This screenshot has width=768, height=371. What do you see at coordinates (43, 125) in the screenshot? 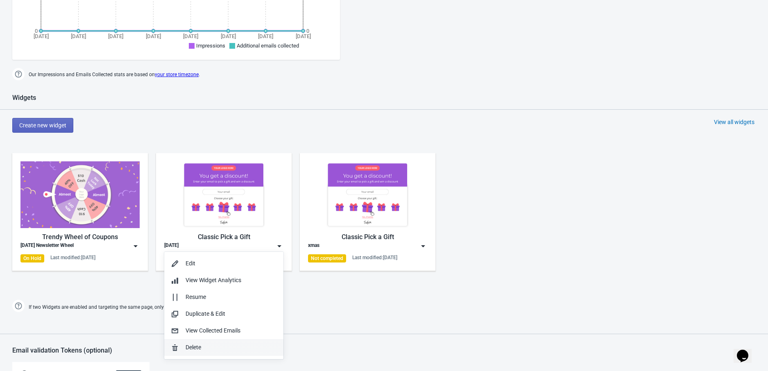
I see `span: Create new widget` at bounding box center [43, 125].